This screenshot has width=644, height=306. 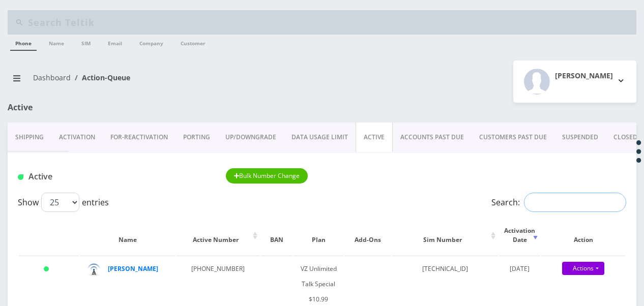 I want to click on th: BAN, so click(x=277, y=236).